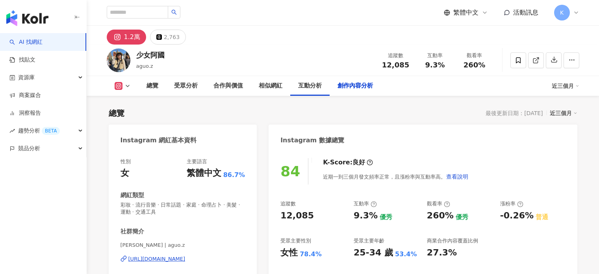 The height and width of the screenshot is (274, 599). Describe the element at coordinates (406, 254) in the screenshot. I see `div: 53.4%` at that location.